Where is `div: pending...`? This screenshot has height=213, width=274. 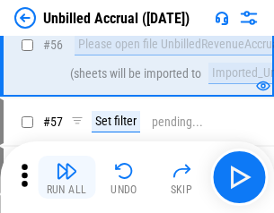 div: pending... is located at coordinates (177, 122).